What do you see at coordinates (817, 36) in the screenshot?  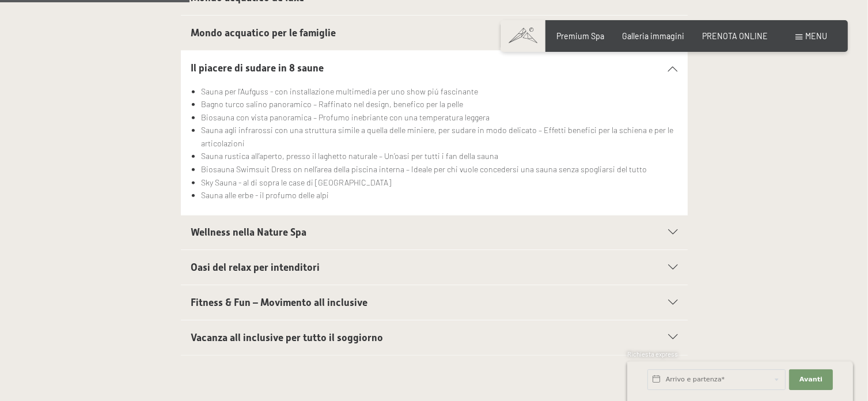 I see `span: Menu` at bounding box center [817, 36].